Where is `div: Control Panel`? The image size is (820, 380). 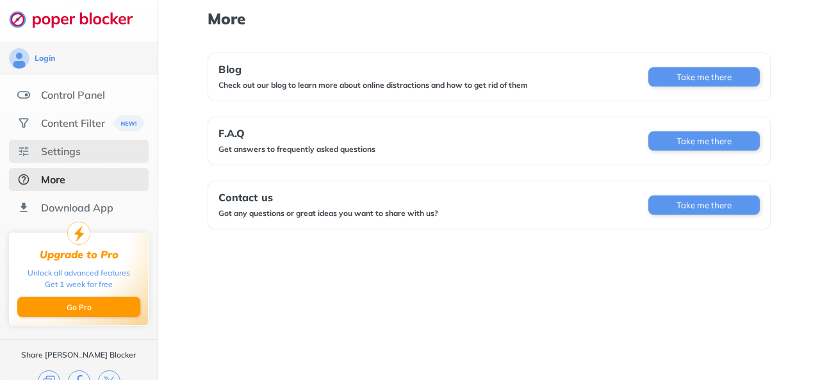
div: Control Panel is located at coordinates (73, 95).